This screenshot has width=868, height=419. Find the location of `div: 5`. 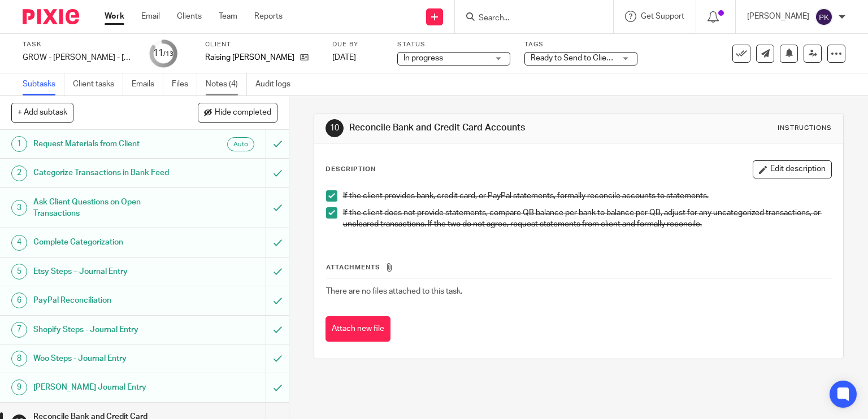

div: 5 is located at coordinates (19, 271).